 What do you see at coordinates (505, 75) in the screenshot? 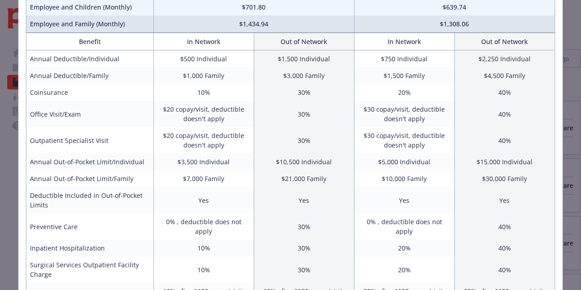
I see `td: $4,500 Family` at bounding box center [505, 75].